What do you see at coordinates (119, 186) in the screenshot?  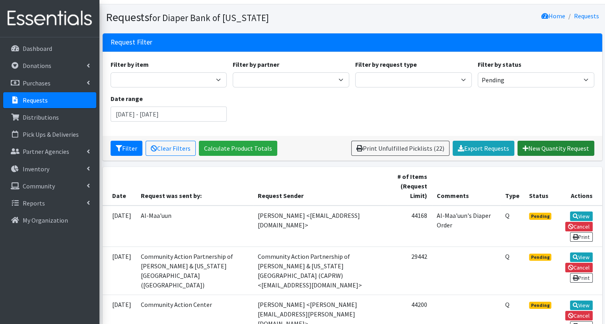 I see `th: Date` at bounding box center [119, 186].